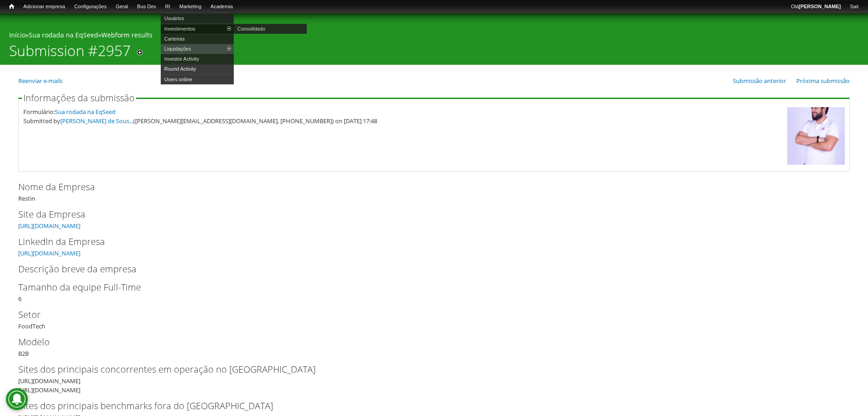  I want to click on a: Bus Dev, so click(147, 7).